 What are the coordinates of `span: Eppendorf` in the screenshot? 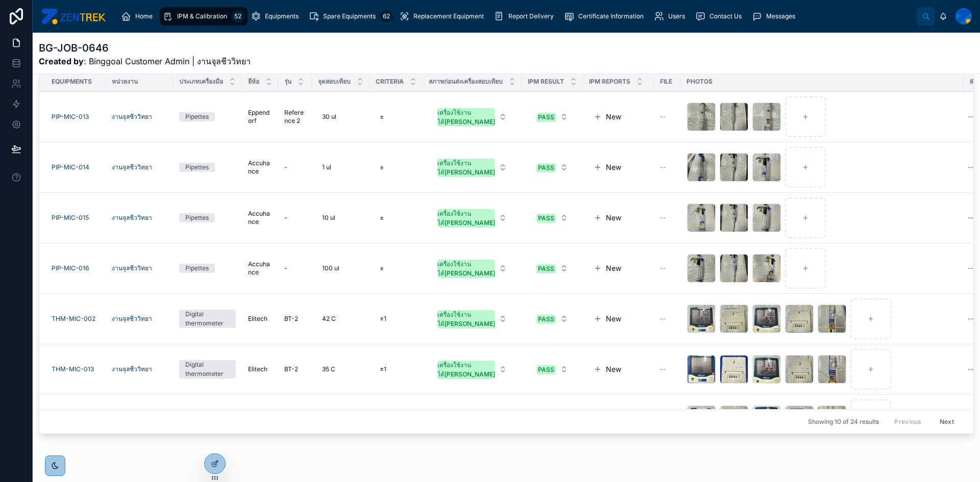 It's located at (260, 117).